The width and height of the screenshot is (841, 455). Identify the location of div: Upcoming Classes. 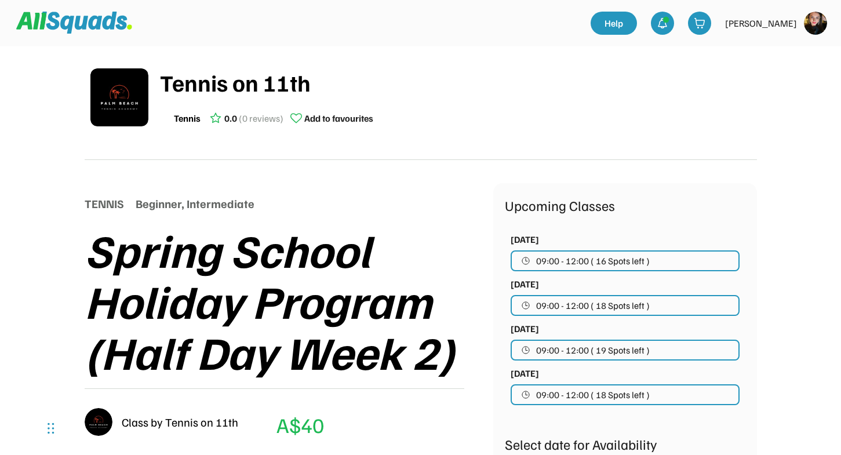
(625, 205).